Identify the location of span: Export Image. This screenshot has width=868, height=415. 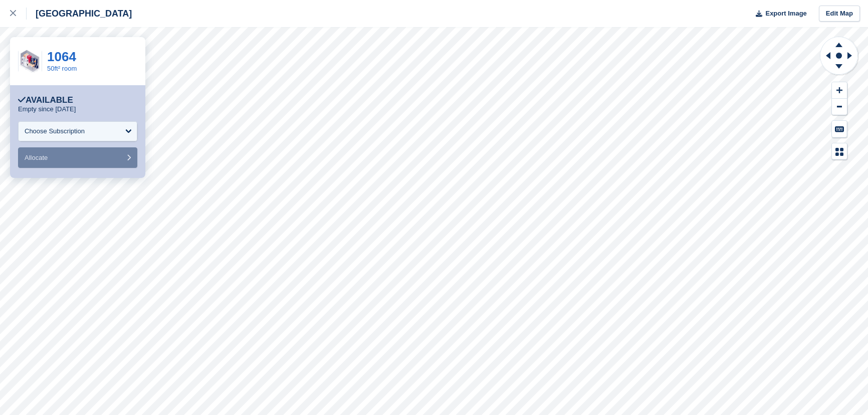
(786, 13).